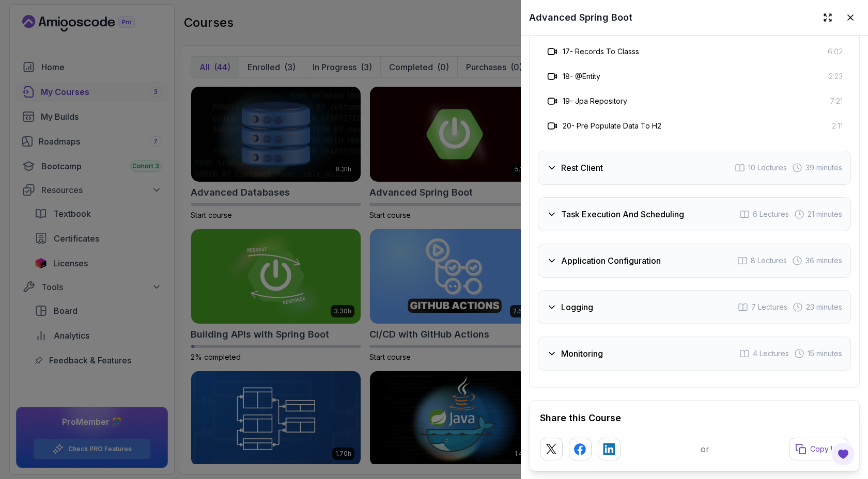 Image resolution: width=868 pixels, height=479 pixels. What do you see at coordinates (826, 449) in the screenshot?
I see `p: Copy link` at bounding box center [826, 449].